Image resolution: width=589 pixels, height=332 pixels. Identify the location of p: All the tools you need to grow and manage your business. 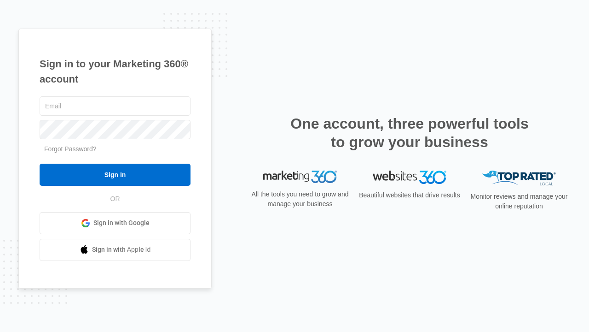
(300, 199).